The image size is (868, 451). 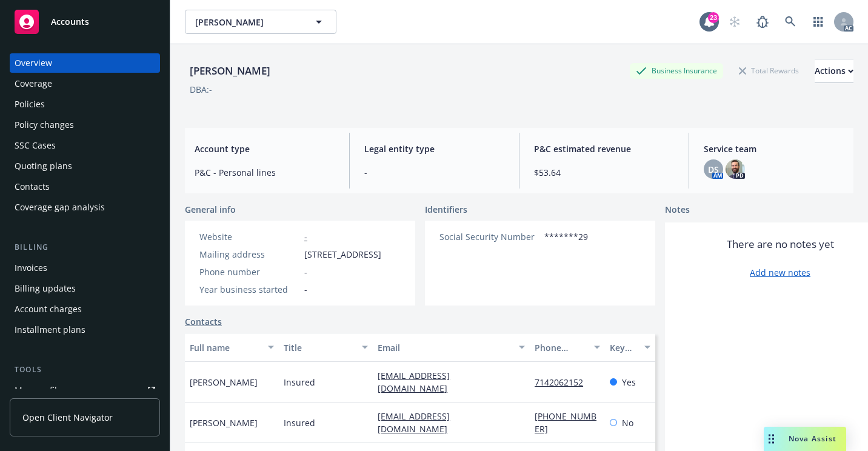 I want to click on div: 23, so click(x=714, y=18).